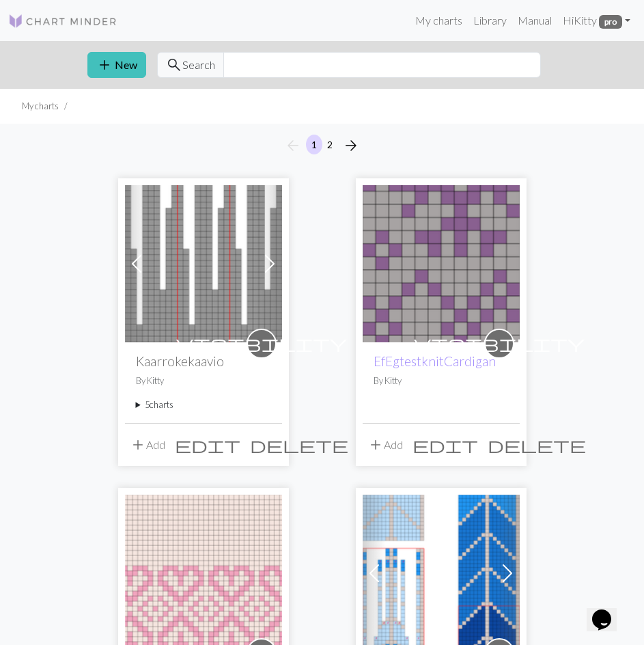  Describe the element at coordinates (322, 146) in the screenshot. I see `nav: Page navigation` at that location.